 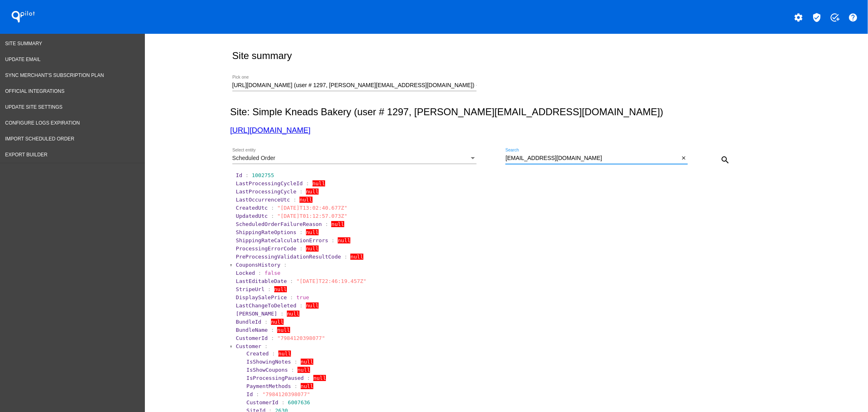 What do you see at coordinates (245, 273) in the screenshot?
I see `span: Locked` at bounding box center [245, 273].